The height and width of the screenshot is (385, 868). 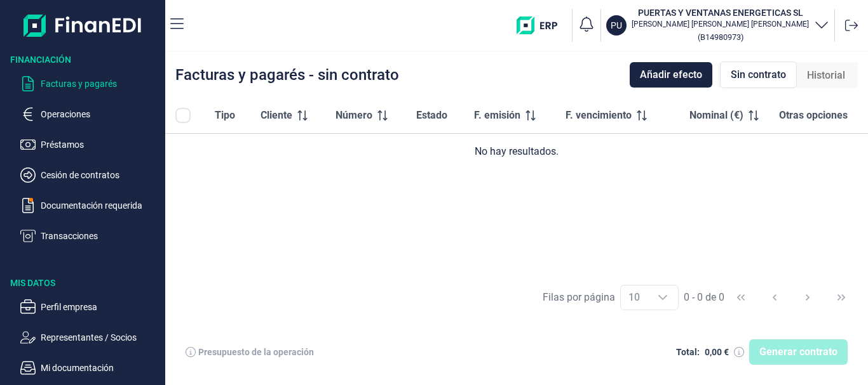 I want to click on div: Choose, so click(x=663, y=298).